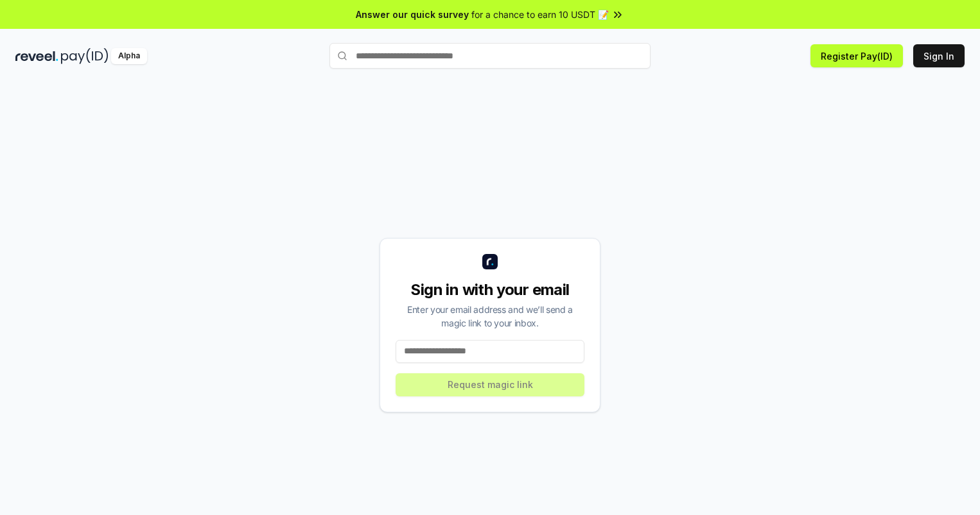 The width and height of the screenshot is (980, 515). I want to click on div: Sign in with your email, so click(490, 290).